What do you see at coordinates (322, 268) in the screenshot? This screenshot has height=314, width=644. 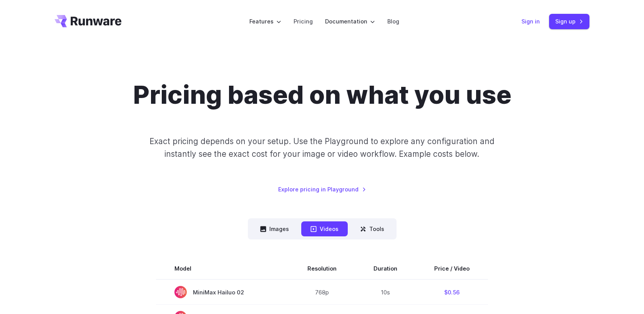 I see `th: Resolution` at bounding box center [322, 268].